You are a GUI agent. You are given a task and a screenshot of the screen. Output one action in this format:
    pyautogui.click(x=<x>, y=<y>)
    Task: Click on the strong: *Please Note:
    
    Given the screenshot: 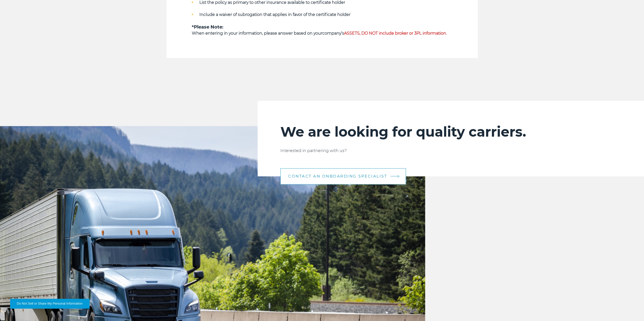 What is the action you would take?
    pyautogui.click(x=207, y=27)
    